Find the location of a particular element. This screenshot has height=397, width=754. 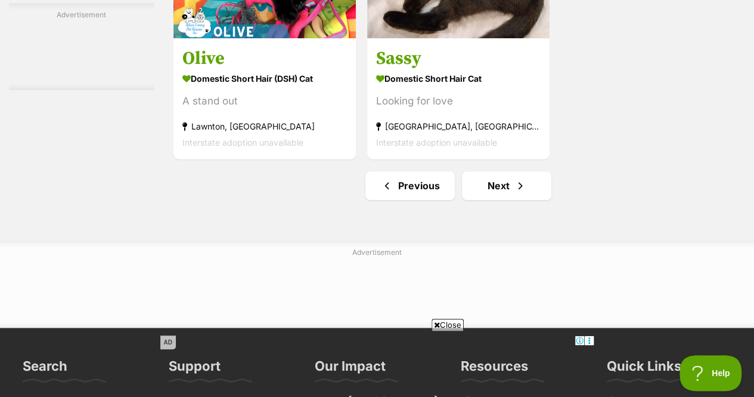

span: Close is located at coordinates (448, 324).